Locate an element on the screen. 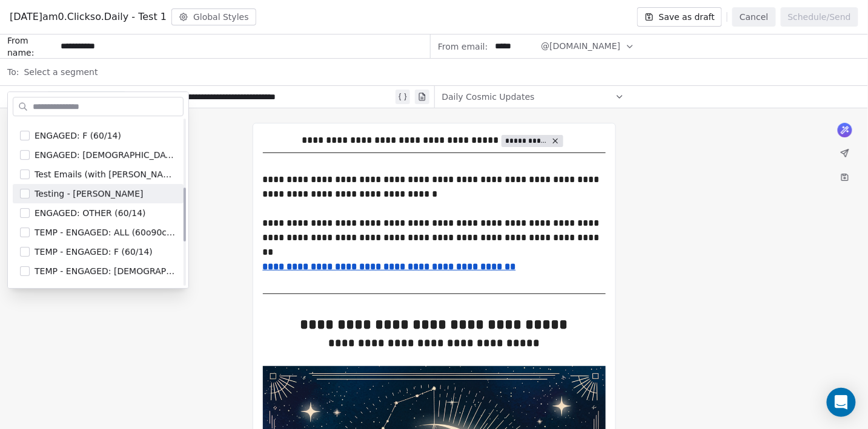 The image size is (868, 429). span: From name: is located at coordinates (31, 46).